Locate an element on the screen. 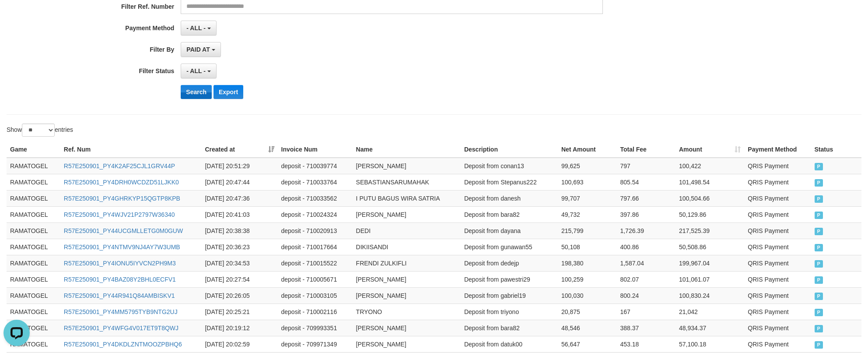  th: Amount: activate to sort column ascending is located at coordinates (710, 150).